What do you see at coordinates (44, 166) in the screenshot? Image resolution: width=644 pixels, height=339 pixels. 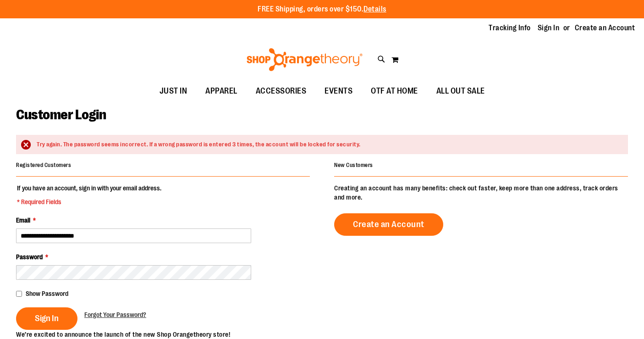 I see `strong: Registered Customers` at bounding box center [44, 166].